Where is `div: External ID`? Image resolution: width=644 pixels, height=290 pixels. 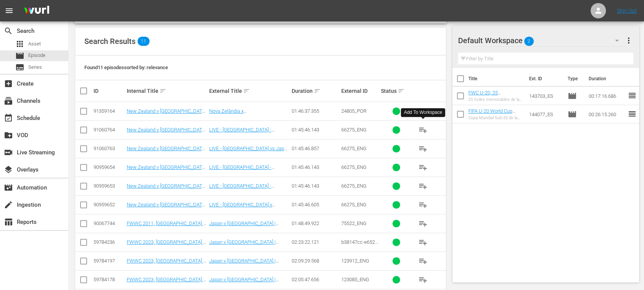 div: External ID is located at coordinates (360, 91).